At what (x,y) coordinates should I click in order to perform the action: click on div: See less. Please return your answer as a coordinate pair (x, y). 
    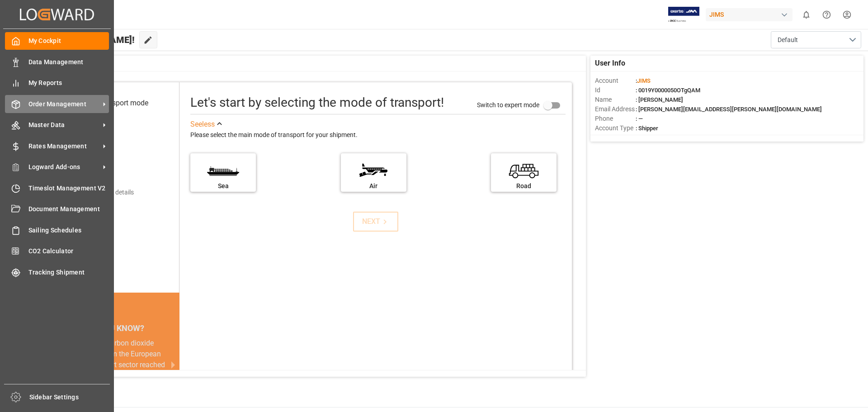
    Looking at the image, I should click on (202, 125).